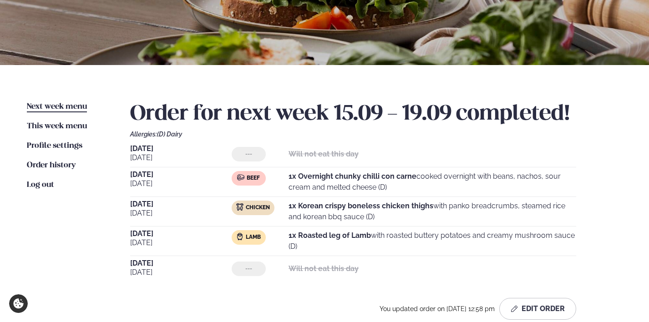 This screenshot has height=322, width=649. What do you see at coordinates (41, 185) in the screenshot?
I see `a: Log out` at bounding box center [41, 185].